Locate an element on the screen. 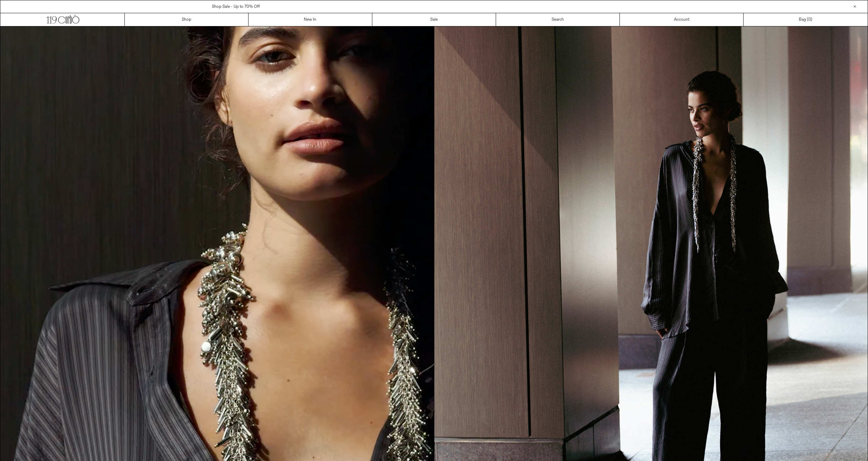  a: New In is located at coordinates (310, 19).